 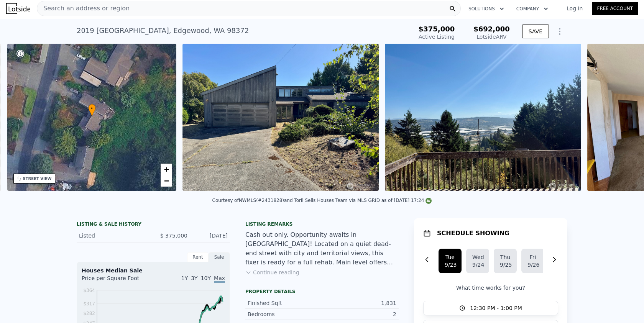 I want to click on span: $ 375,000, so click(x=174, y=236).